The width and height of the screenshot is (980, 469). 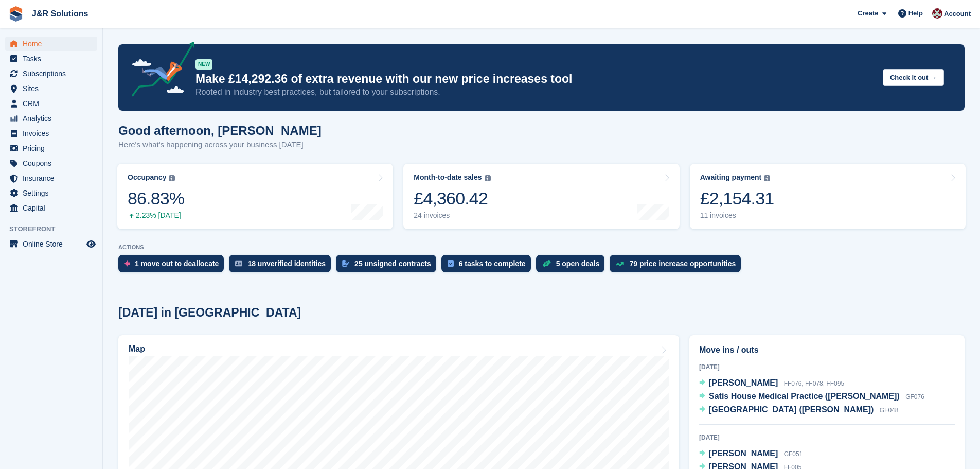 I want to click on a: Awaiting payment £2,154.31 11 invoices, so click(x=827, y=196).